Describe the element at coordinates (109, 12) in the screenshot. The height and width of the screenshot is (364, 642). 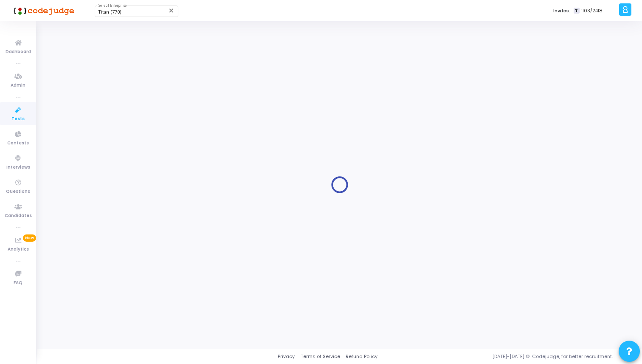
I see `span: Titan (770)` at that location.